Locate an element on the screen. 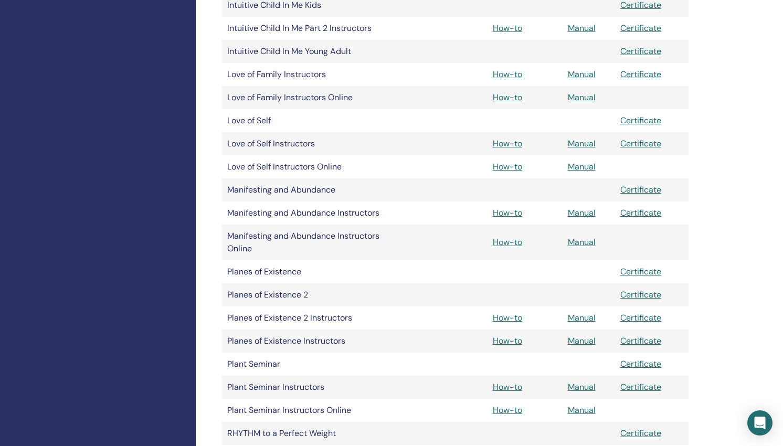 The image size is (783, 446). td: Intuitive Child In Me Part 2 Instructors is located at coordinates (316, 28).